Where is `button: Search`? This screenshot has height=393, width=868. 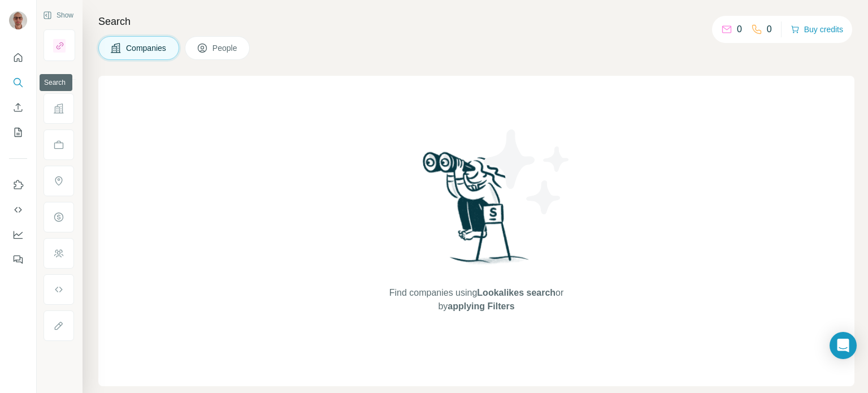
button: Search is located at coordinates (18, 83).